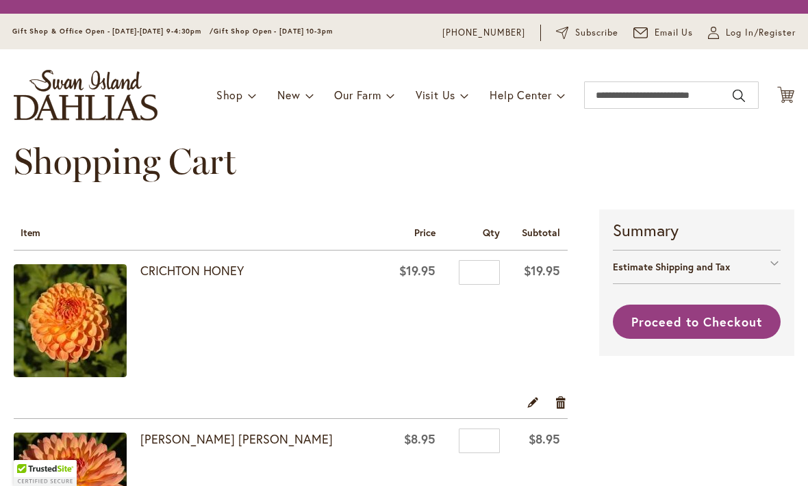  I want to click on button: Search, so click(739, 96).